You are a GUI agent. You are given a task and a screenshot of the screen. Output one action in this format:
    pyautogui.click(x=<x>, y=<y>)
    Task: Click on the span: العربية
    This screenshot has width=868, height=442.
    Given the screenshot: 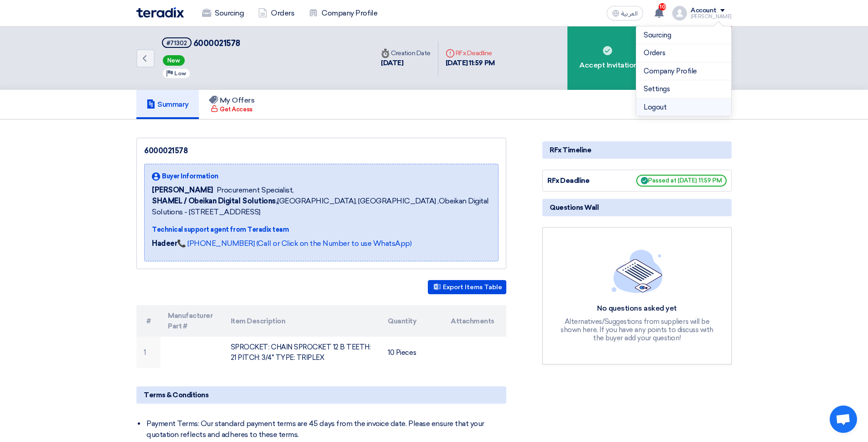 What is the action you would take?
    pyautogui.click(x=629, y=13)
    